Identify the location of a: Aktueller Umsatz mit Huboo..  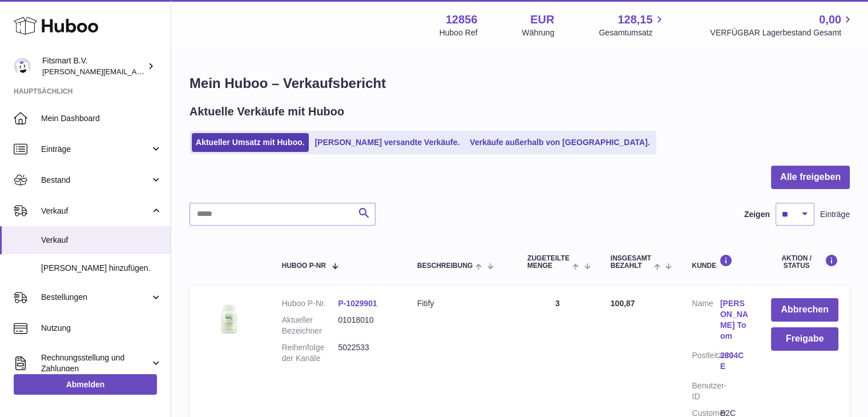
(250, 142).